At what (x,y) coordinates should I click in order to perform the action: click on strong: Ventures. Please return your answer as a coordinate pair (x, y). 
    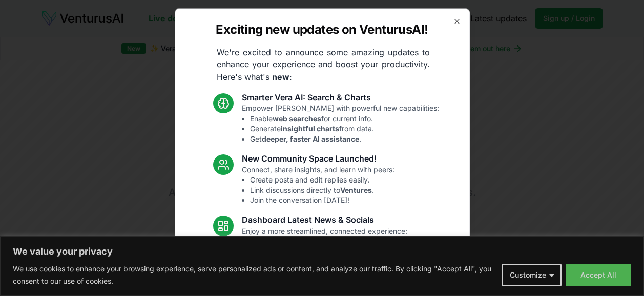
    Looking at the image, I should click on (356, 189).